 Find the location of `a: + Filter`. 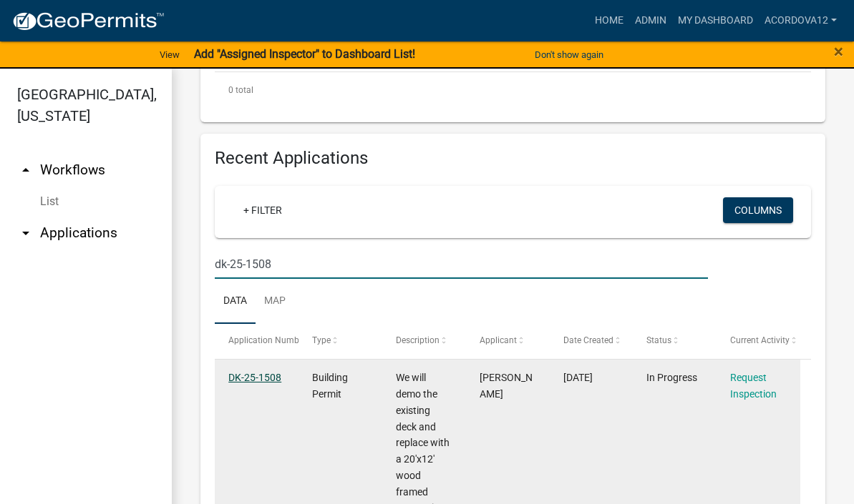

a: + Filter is located at coordinates (263, 210).